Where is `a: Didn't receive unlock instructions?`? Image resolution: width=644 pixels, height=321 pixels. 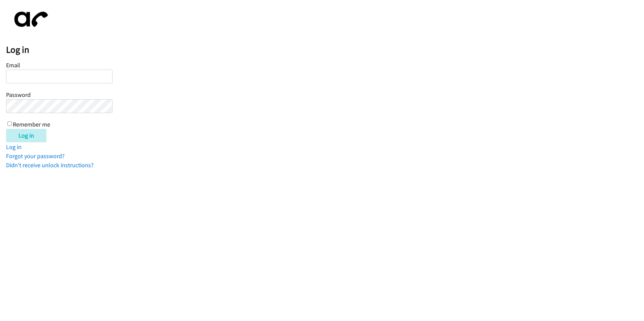 a: Didn't receive unlock instructions? is located at coordinates (50, 165).